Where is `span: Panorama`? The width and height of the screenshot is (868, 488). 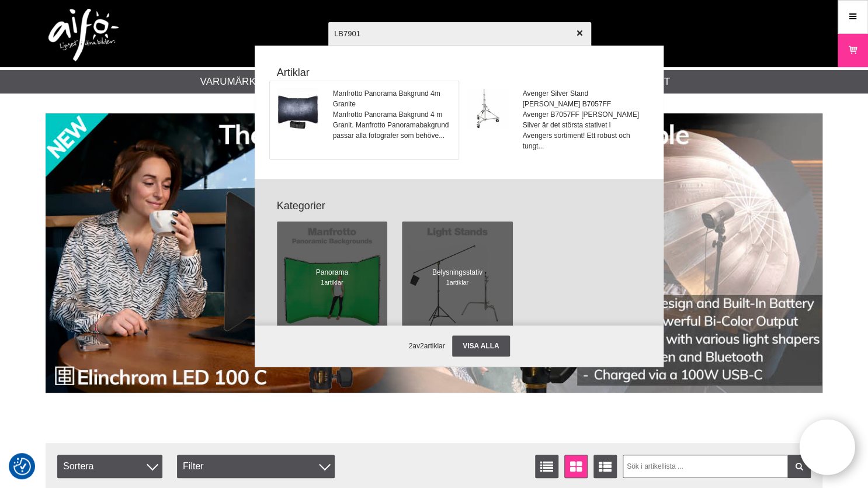
span: Panorama is located at coordinates (332, 273).